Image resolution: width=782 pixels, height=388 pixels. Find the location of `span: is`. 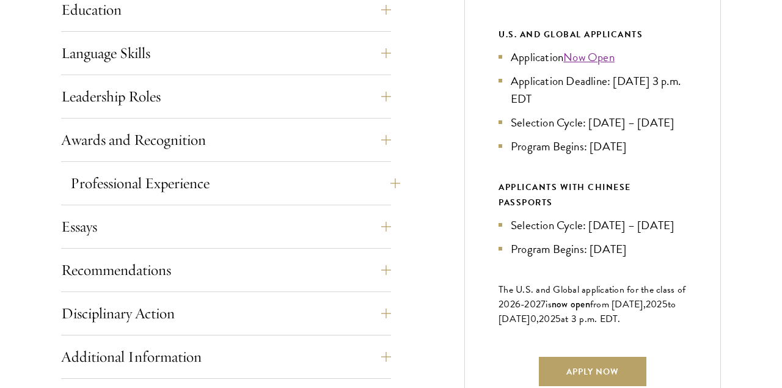

span: is is located at coordinates (549, 304).